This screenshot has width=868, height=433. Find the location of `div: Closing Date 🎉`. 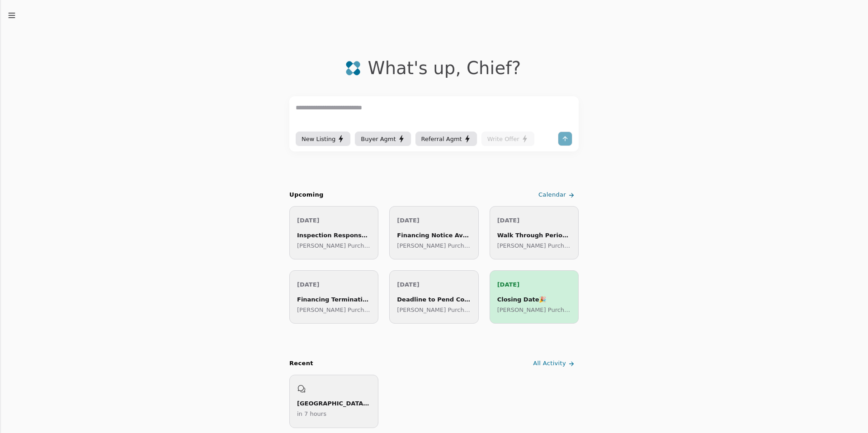

div: Closing Date 🎉 is located at coordinates (534, 299).